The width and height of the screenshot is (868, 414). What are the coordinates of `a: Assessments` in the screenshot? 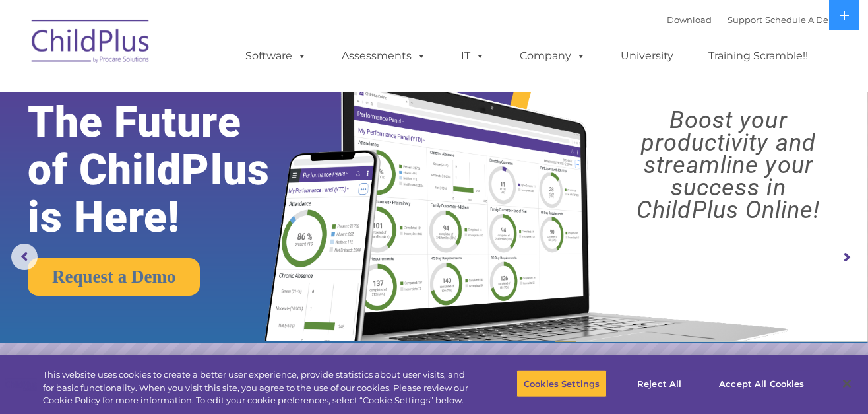 It's located at (384, 56).